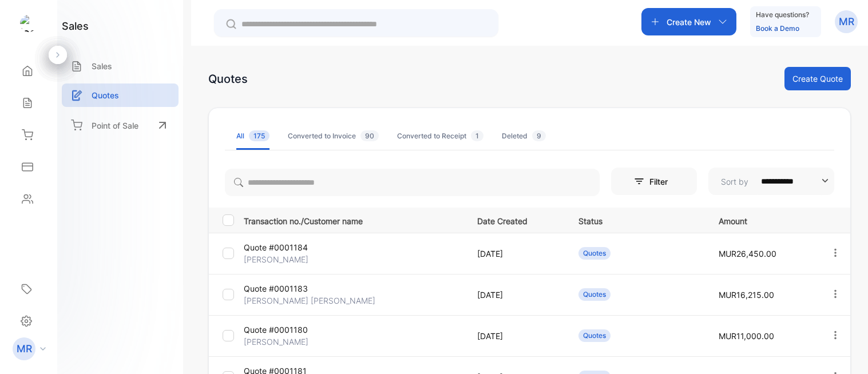 This screenshot has height=374, width=868. Describe the element at coordinates (782, 15) in the screenshot. I see `p: Have questions?` at that location.